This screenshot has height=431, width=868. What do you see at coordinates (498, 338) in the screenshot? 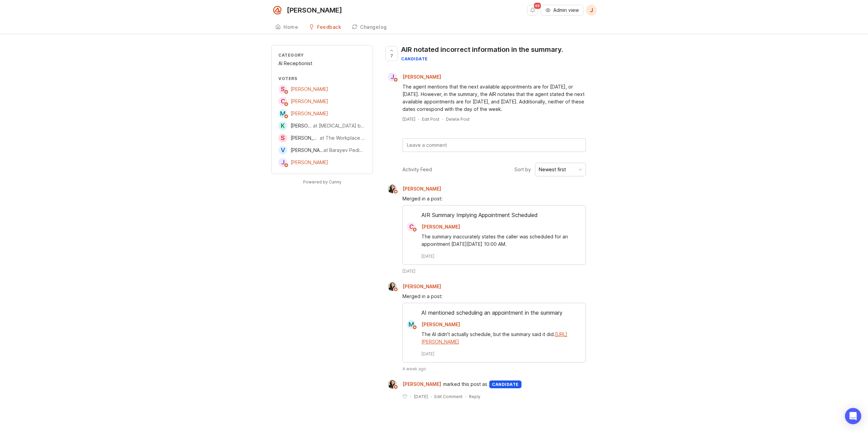
I see `div: The AI didn't actually schedule, but the summary said it did.` at bounding box center [498, 338].